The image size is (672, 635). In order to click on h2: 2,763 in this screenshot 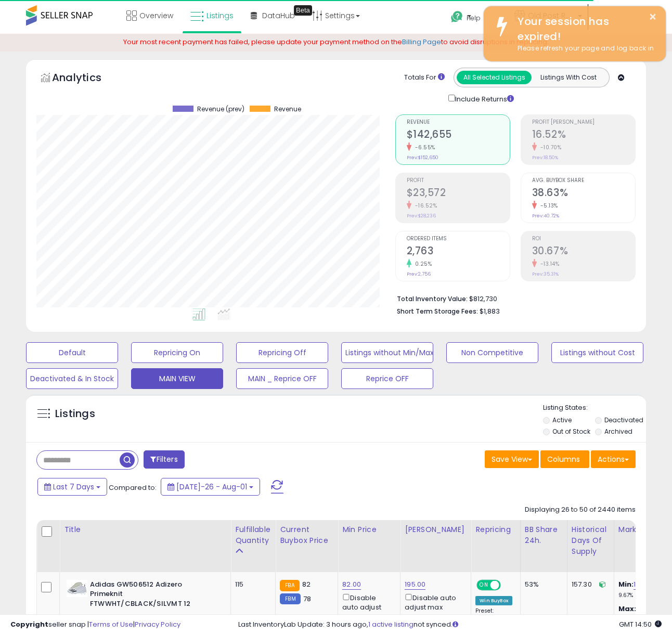, I will do `click(458, 252)`.